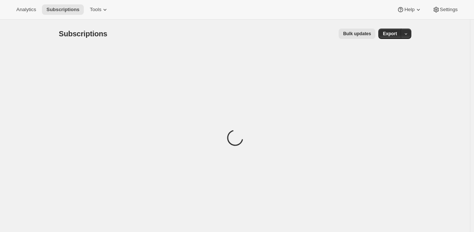 This screenshot has height=232, width=474. Describe the element at coordinates (95, 10) in the screenshot. I see `span: Tools` at that location.